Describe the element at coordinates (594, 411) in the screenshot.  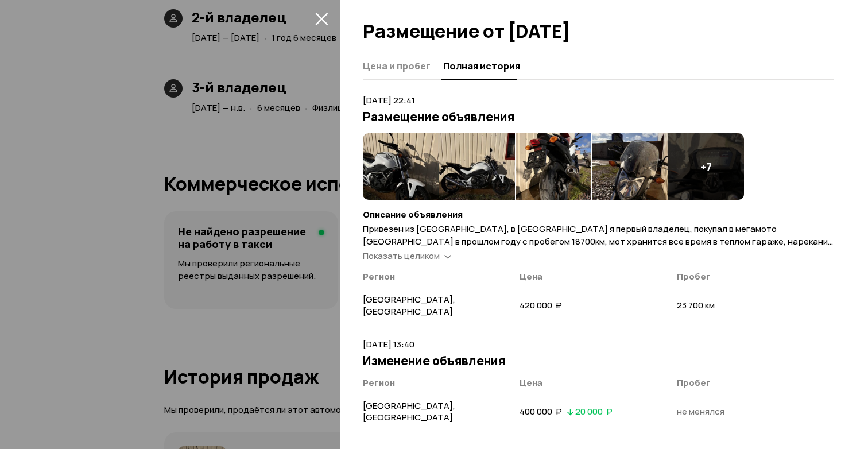
I see `span: 20 000 ₽` at that location.